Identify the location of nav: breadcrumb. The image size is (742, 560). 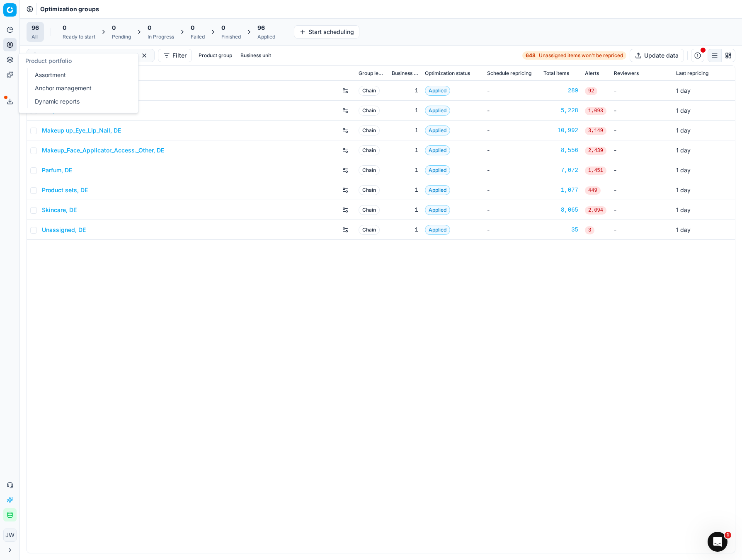
(70, 9).